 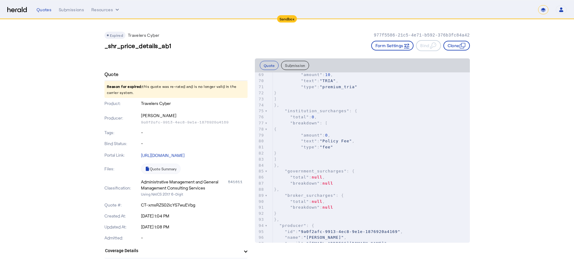 What do you see at coordinates (260, 244) in the screenshot?
I see `div: 97` at bounding box center [260, 244].